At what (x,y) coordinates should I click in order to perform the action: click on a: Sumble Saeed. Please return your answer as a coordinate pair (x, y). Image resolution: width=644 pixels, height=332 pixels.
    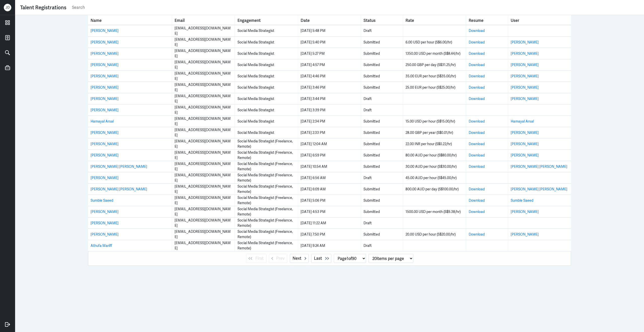
    Looking at the image, I should click on (522, 201).